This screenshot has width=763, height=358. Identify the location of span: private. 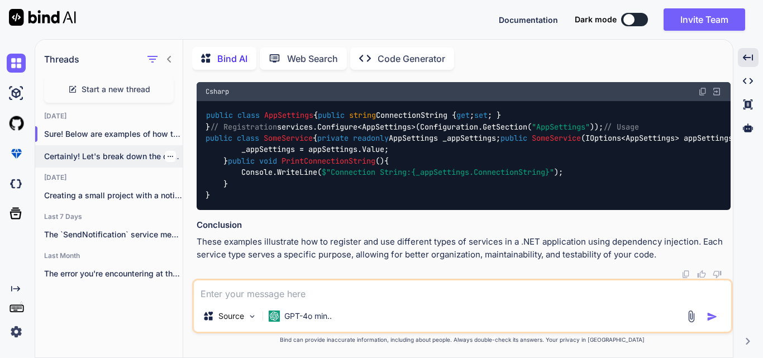
(333, 138).